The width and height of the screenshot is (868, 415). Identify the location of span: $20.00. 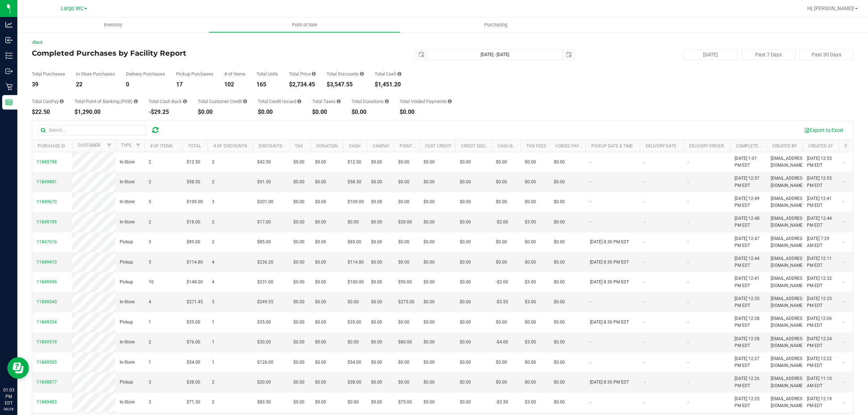
(405, 222).